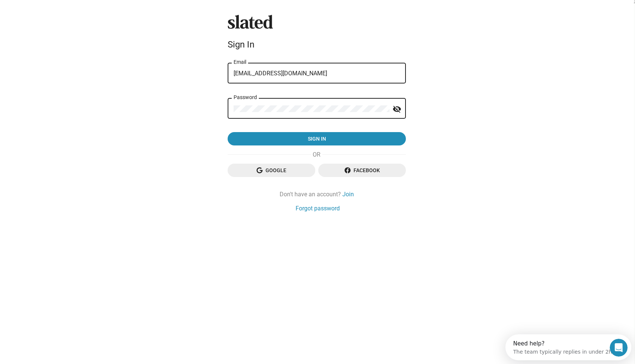 This screenshot has width=635, height=364. What do you see at coordinates (57, 16) in the screenshot?
I see `div: The team typically replies in under 2h` at bounding box center [57, 16].